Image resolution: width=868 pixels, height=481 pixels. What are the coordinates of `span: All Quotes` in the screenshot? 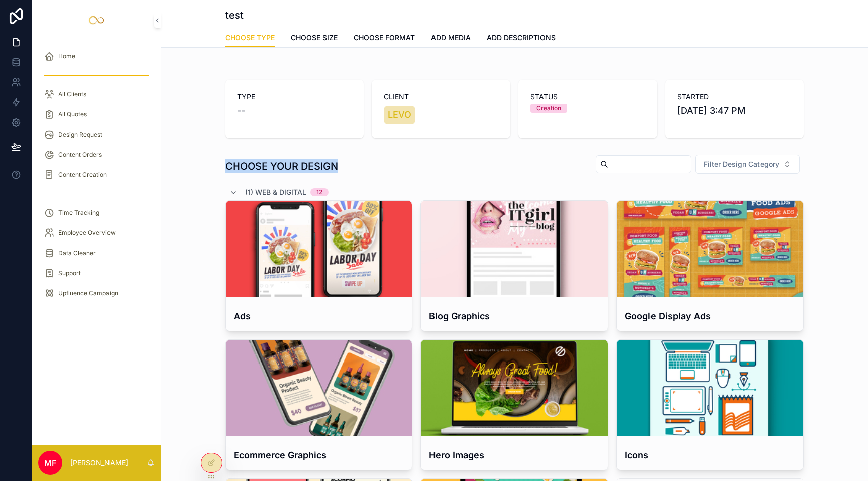 It's located at (72, 114).